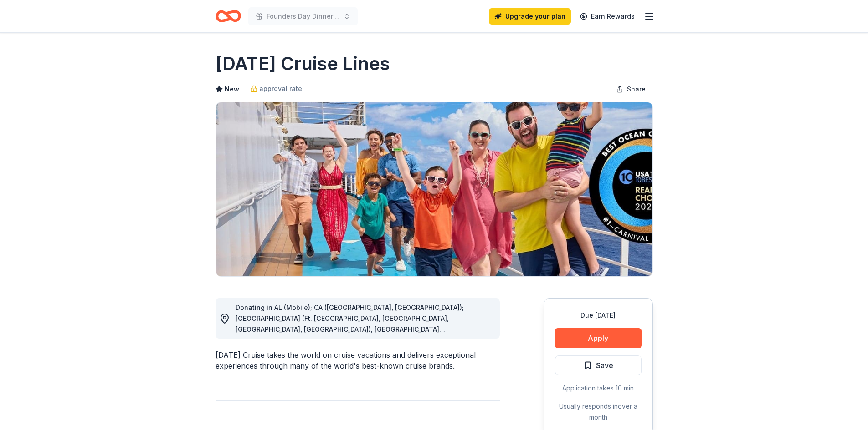  I want to click on button: Apply, so click(598, 338).